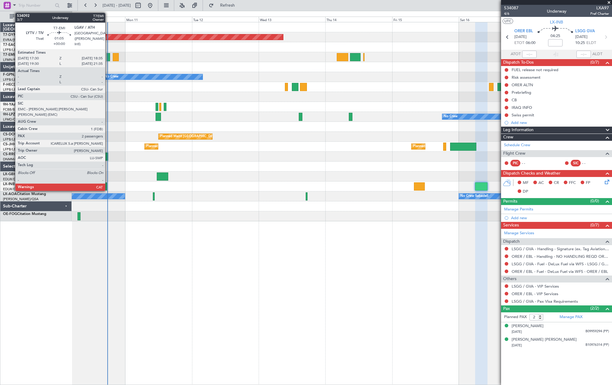  Describe the element at coordinates (27, 184) in the screenshot. I see `a: LX-INBFalcon 900EX EASy II` at that location.